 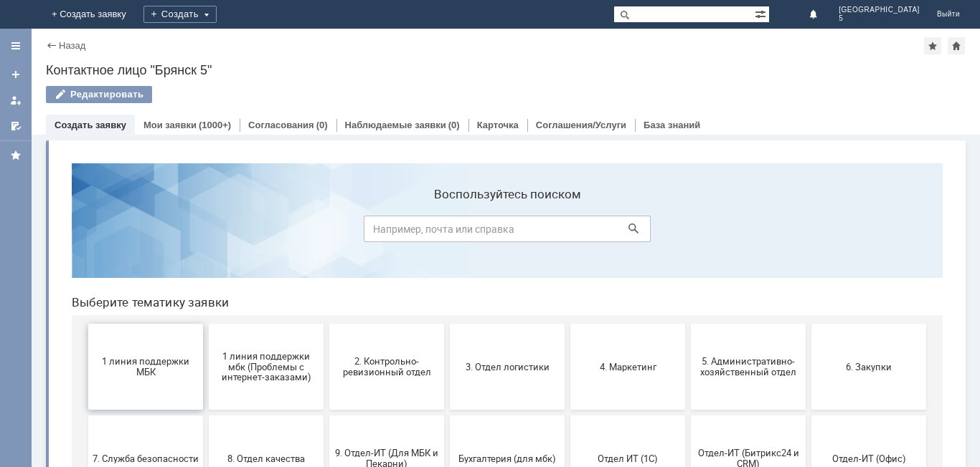 I want to click on div: Сделать домашней страницей, so click(x=956, y=45).